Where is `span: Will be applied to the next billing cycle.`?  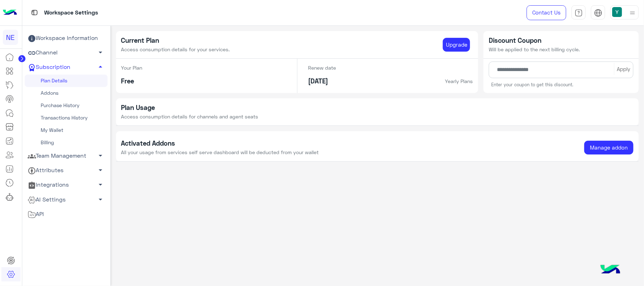
span: Will be applied to the next billing cycle. is located at coordinates (534, 49).